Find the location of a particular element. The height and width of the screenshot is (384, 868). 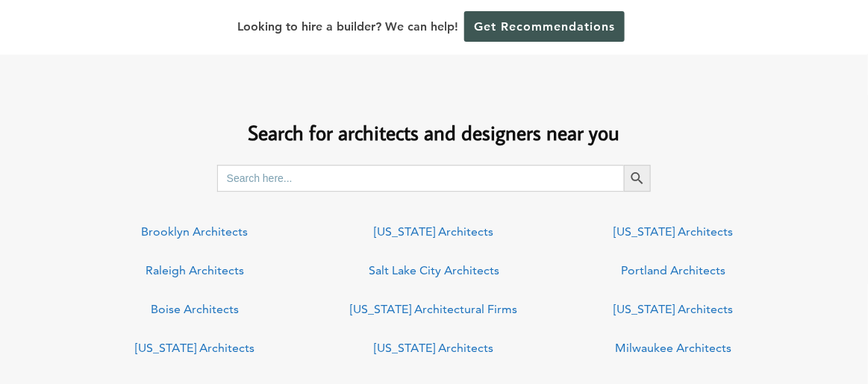

input: Search here... is located at coordinates (421, 178).